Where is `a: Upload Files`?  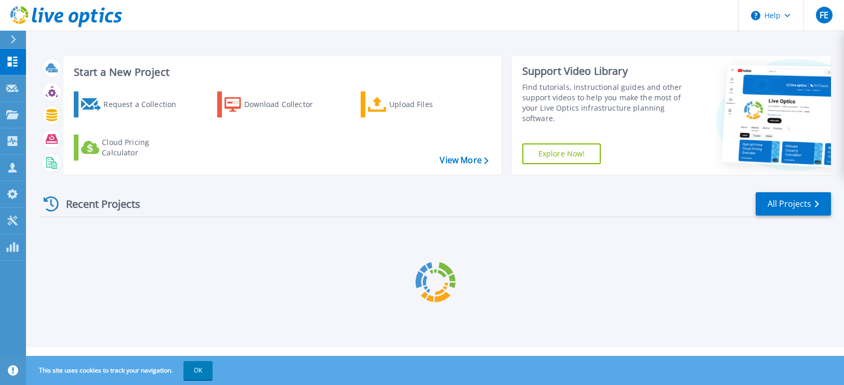
a: Upload Files is located at coordinates (418, 104).